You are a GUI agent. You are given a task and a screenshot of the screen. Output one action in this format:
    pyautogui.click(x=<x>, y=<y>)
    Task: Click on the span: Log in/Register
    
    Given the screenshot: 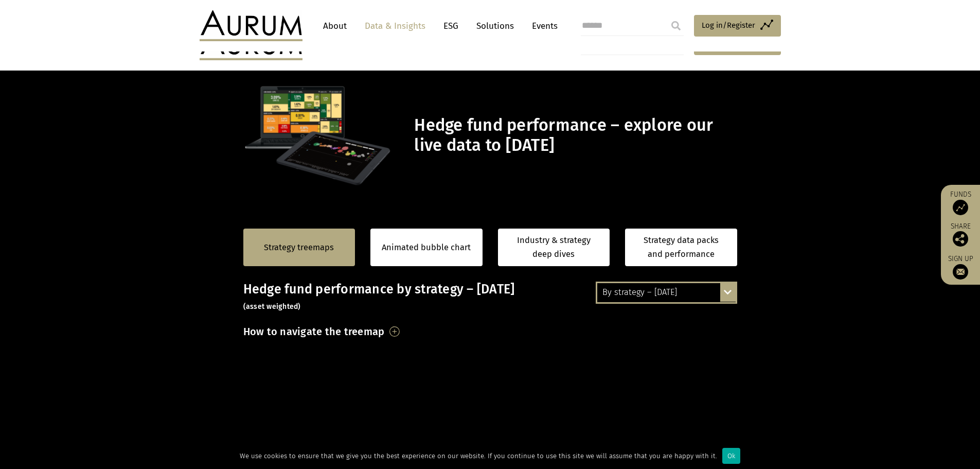 What is the action you would take?
    pyautogui.click(x=729, y=25)
    